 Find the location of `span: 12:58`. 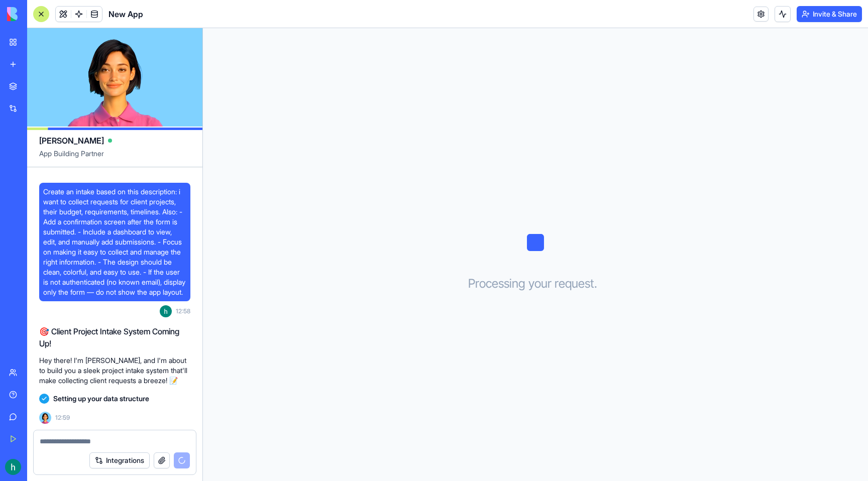

span: 12:58 is located at coordinates (183, 311).